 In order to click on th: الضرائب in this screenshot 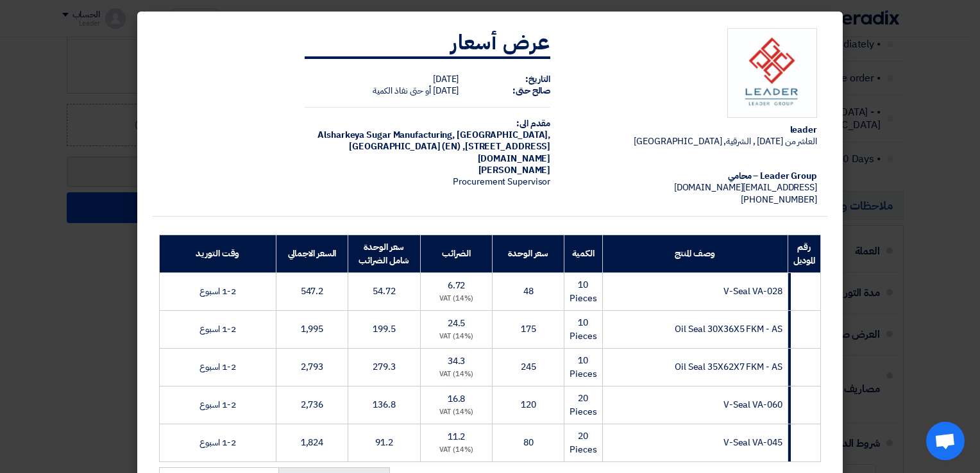, I will do `click(456, 253)`.